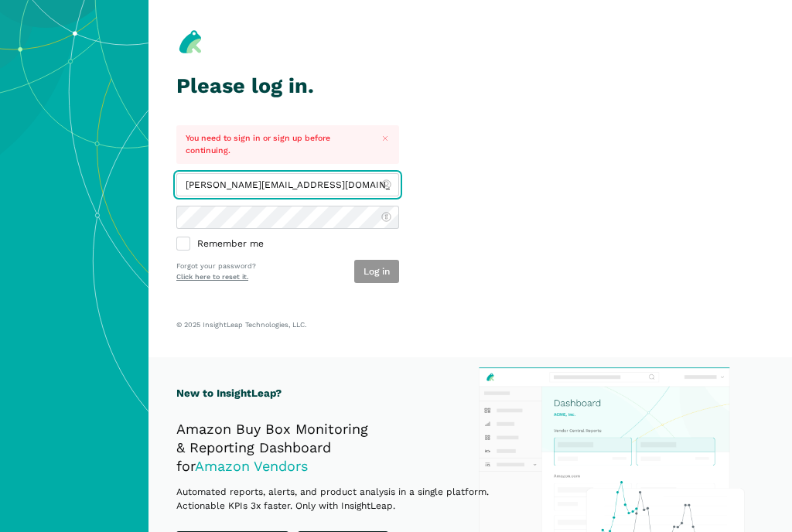  Describe the element at coordinates (288, 185) in the screenshot. I see `input: admin@insightleap.com` at that location.